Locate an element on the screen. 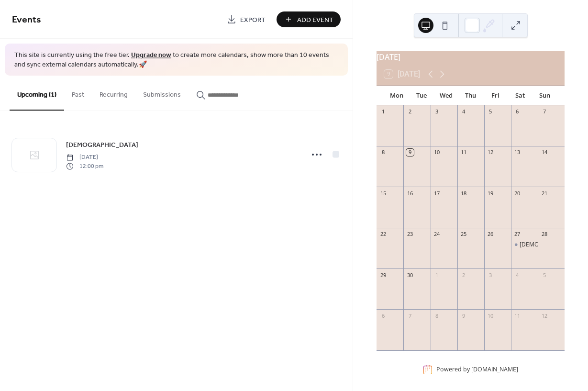 This screenshot has width=588, height=391. div: Fri is located at coordinates (495, 96).